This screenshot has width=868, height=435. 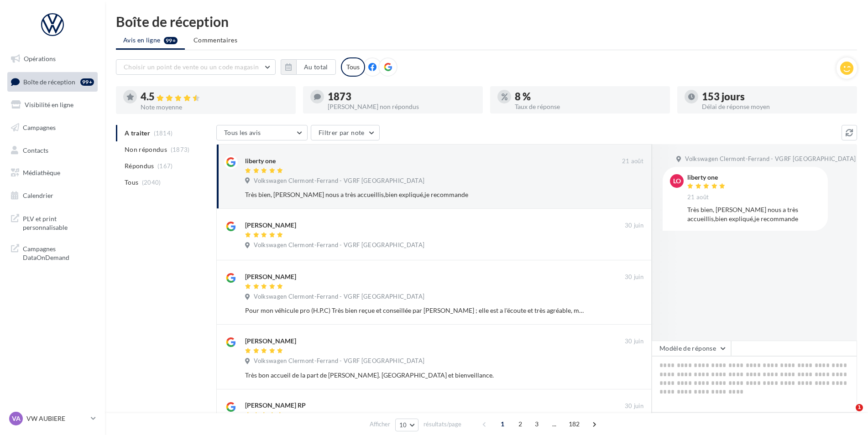 What do you see at coordinates (53, 222) in the screenshot?
I see `a: PLV et print personnalisable` at bounding box center [53, 222].